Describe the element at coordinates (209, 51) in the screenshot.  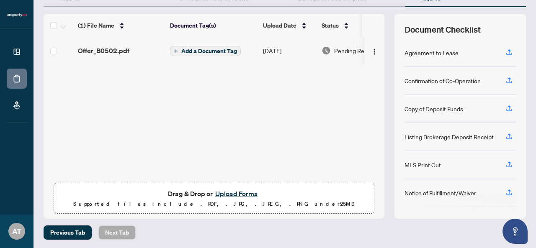
I see `span: Add a Document Tag` at that location.